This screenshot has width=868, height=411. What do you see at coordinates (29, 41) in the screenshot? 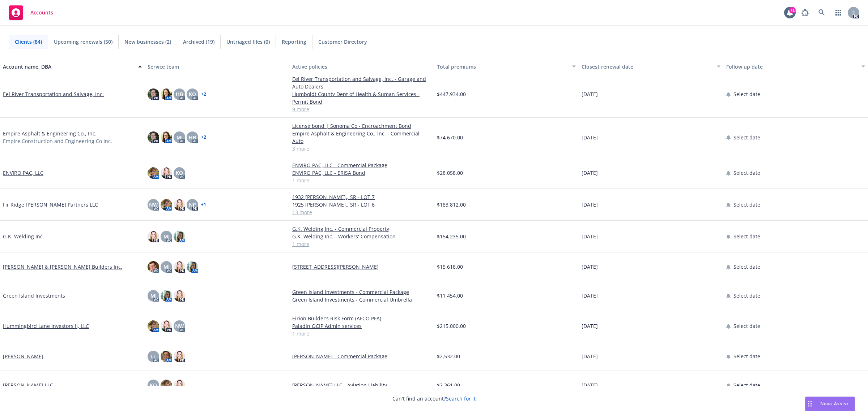
I see `span: Clients (84)` at bounding box center [29, 41].